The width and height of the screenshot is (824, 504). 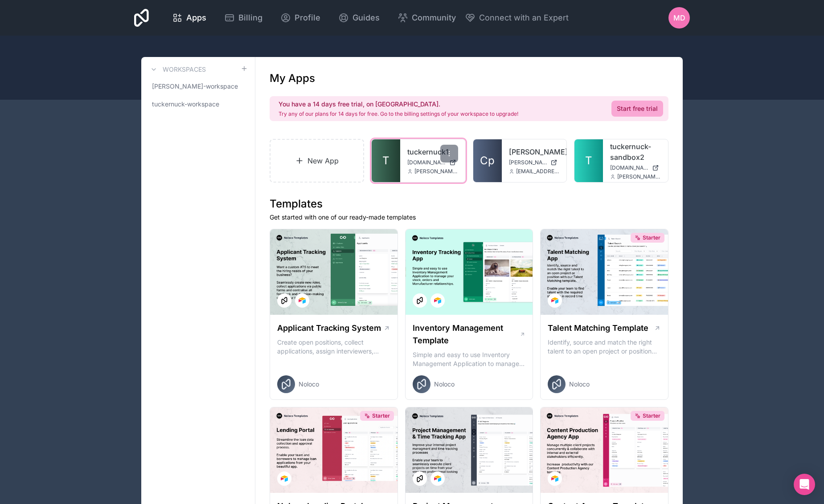 What do you see at coordinates (468, 217) in the screenshot?
I see `p: Get started with one of our ready-made templates` at bounding box center [468, 217].